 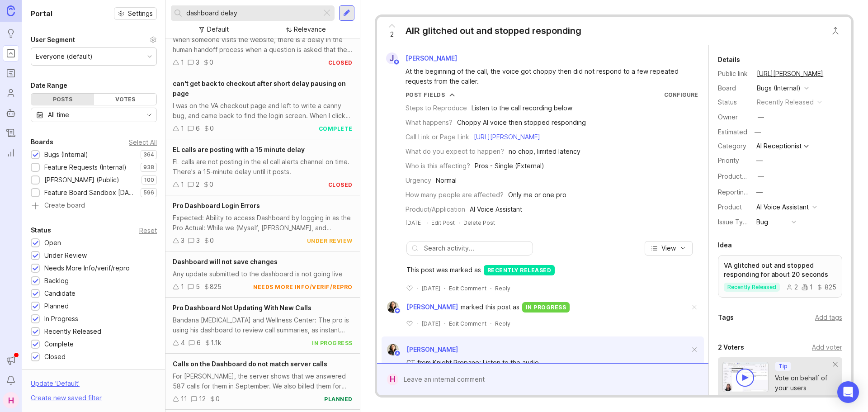 What do you see at coordinates (730, 207) in the screenshot?
I see `label: Product` at bounding box center [730, 207].